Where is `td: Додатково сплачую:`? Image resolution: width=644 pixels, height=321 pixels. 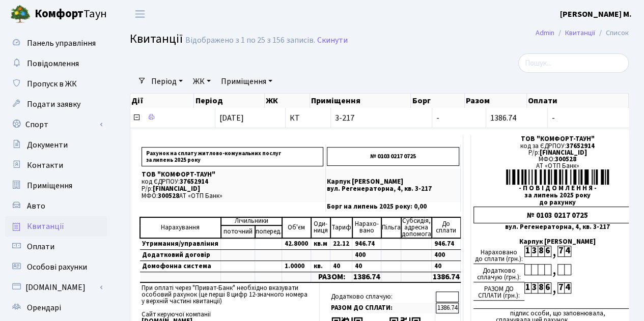 td: Додатково сплачую: is located at coordinates (381, 297).